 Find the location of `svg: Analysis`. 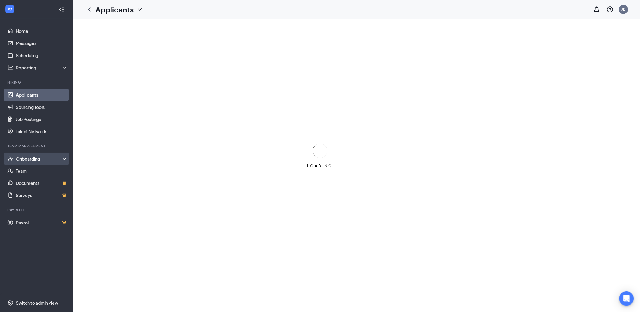

svg: Analysis is located at coordinates (10, 67).